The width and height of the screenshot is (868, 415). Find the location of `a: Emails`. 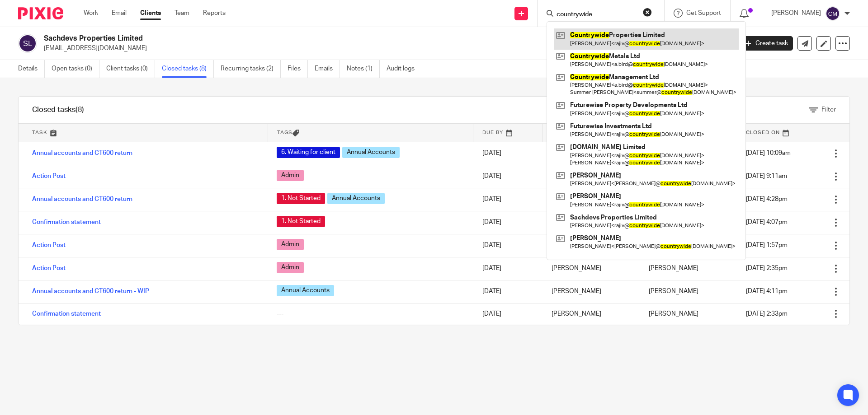

a: Emails is located at coordinates (327, 69).